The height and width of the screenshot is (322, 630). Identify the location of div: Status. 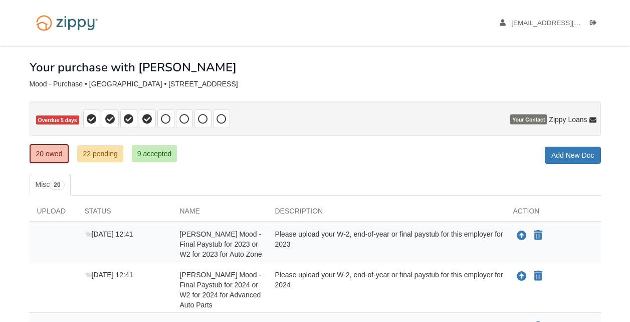
(125, 213).